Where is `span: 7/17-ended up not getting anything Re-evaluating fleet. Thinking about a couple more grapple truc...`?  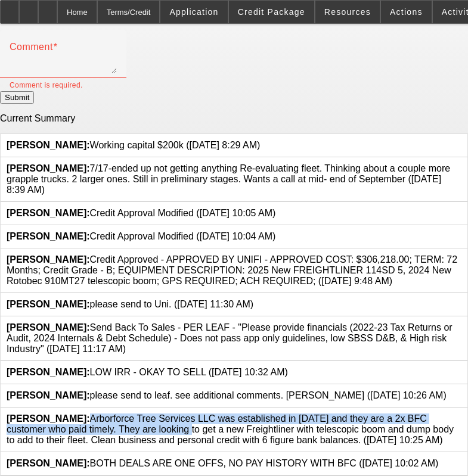
span: 7/17-ended up not getting anything Re-evaluating fleet. Thinking about a couple more grapple truc... is located at coordinates (228, 179).